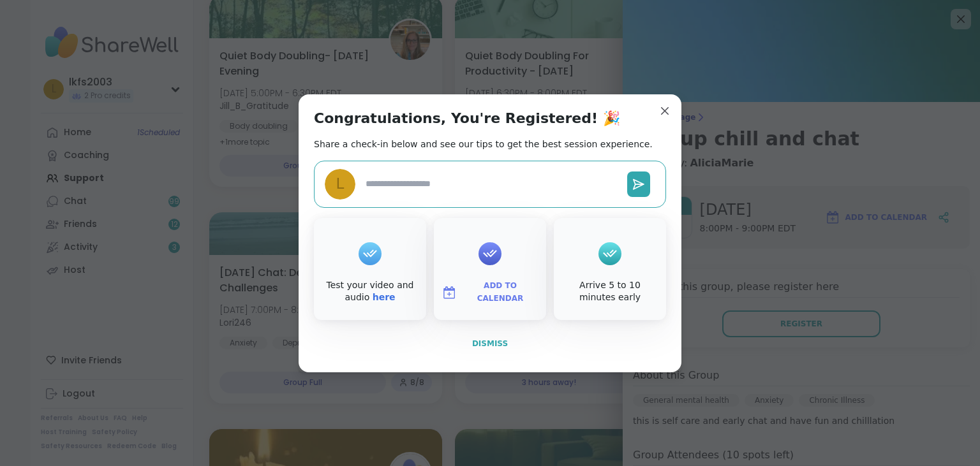 Image resolution: width=980 pixels, height=466 pixels. Describe the element at coordinates (490, 292) in the screenshot. I see `button: Add to Calendar` at that location.